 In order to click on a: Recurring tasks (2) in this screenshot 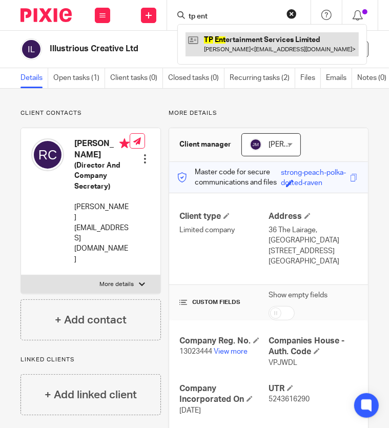, I will do `click(262, 78)`.